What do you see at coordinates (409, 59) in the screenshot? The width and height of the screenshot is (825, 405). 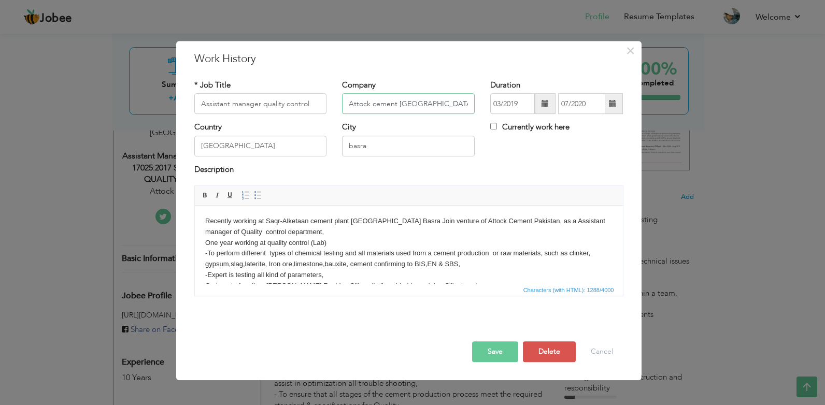 I see `h3: Work History` at bounding box center [409, 59].